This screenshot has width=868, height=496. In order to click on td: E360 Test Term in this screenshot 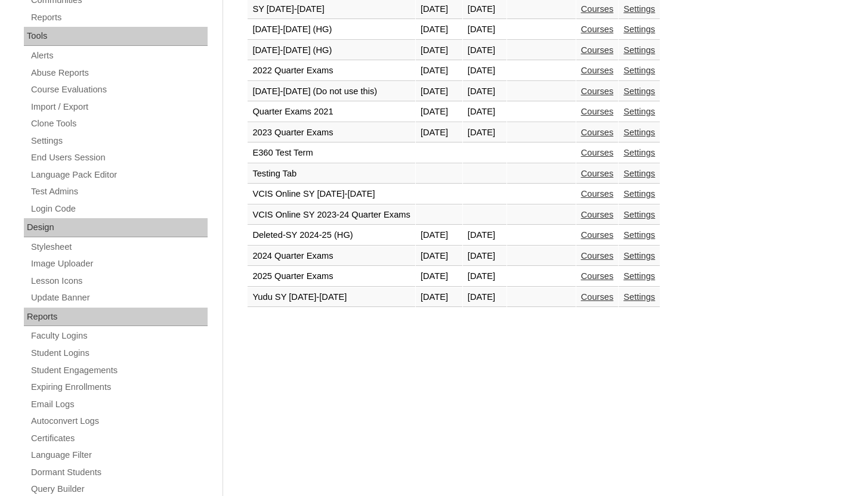, I will do `click(331, 154)`.